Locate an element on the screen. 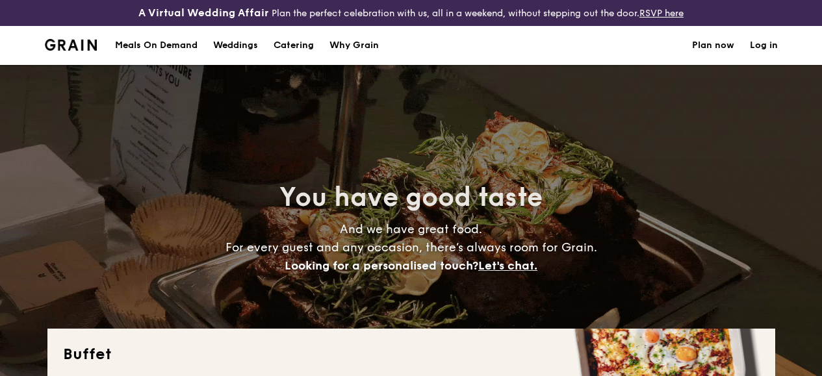 This screenshot has width=822, height=376. img: Grain is located at coordinates (71, 45).